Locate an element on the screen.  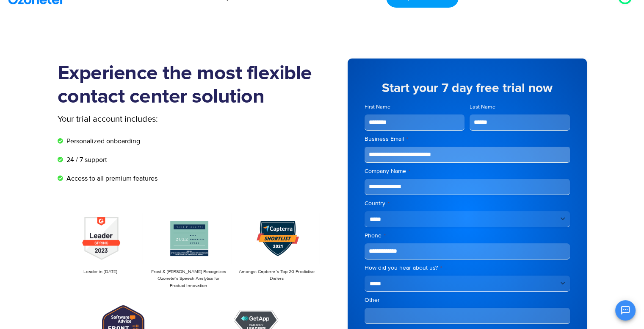
label: Other is located at coordinates (467, 300).